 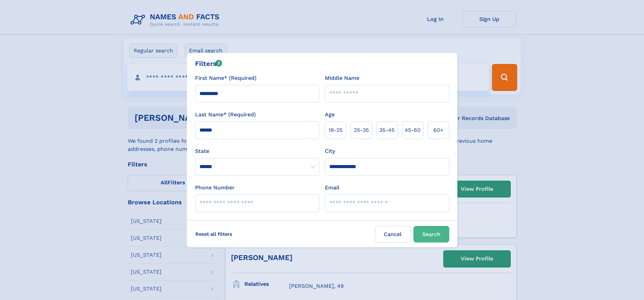 What do you see at coordinates (209, 64) in the screenshot?
I see `div: Filters` at bounding box center [209, 64].